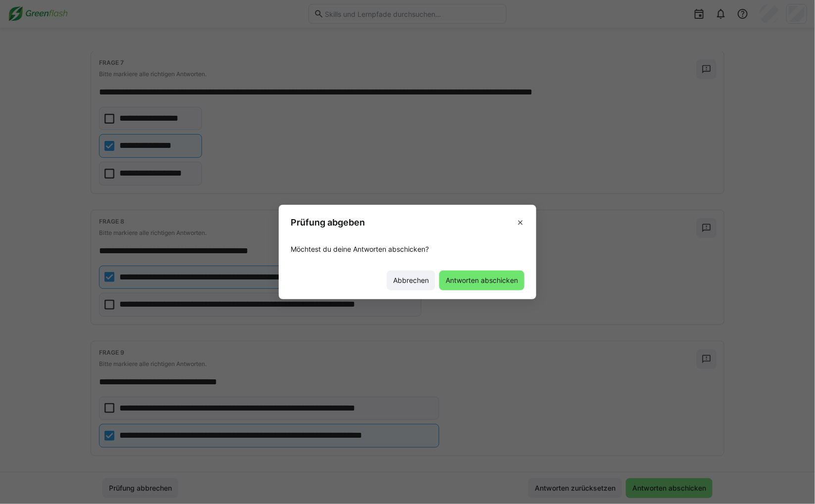 Image resolution: width=815 pixels, height=504 pixels. What do you see at coordinates (327, 222) in the screenshot?
I see `h3: Prüfung abgeben` at bounding box center [327, 222].